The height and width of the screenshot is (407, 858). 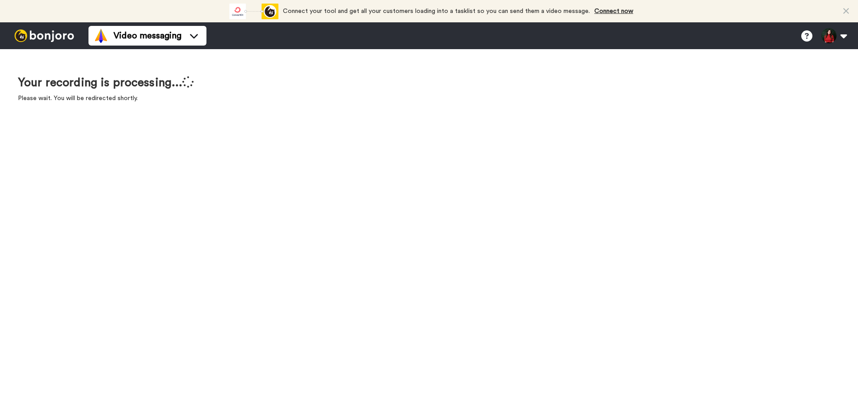 I want to click on h1: Your recording is processing..., so click(x=106, y=83).